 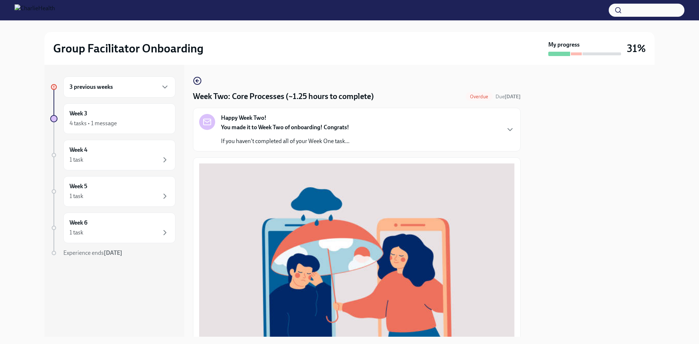 What do you see at coordinates (285, 141) in the screenshot?
I see `p: If you haven't completed all of your Week One task...` at bounding box center [285, 141].